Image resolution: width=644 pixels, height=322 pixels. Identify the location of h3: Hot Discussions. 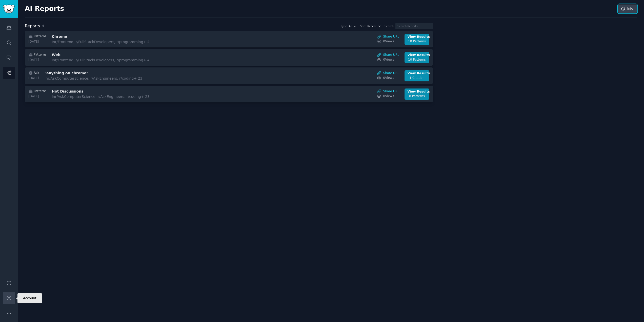
(94, 91).